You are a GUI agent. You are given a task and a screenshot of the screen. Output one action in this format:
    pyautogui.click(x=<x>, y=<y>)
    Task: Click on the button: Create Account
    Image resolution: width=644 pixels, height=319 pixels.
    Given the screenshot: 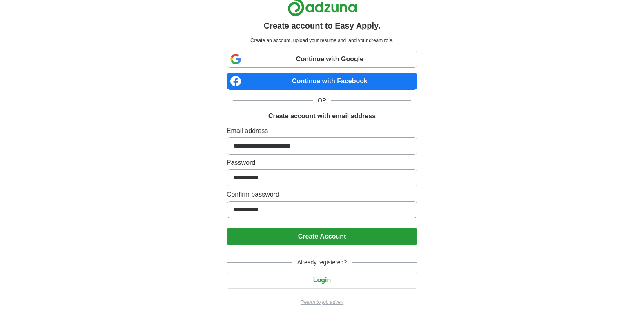 What is the action you would take?
    pyautogui.click(x=322, y=237)
    